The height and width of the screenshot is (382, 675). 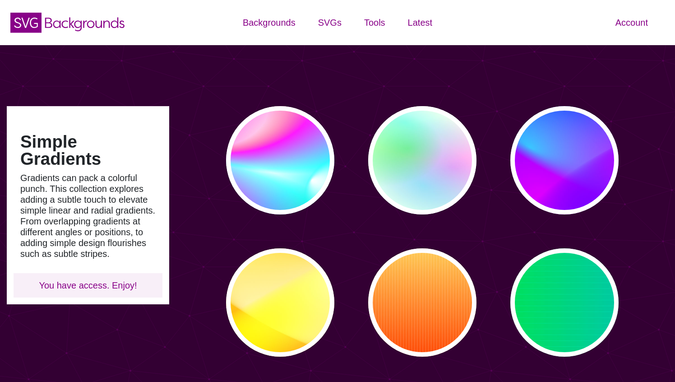 I want to click on a: Tools, so click(x=375, y=23).